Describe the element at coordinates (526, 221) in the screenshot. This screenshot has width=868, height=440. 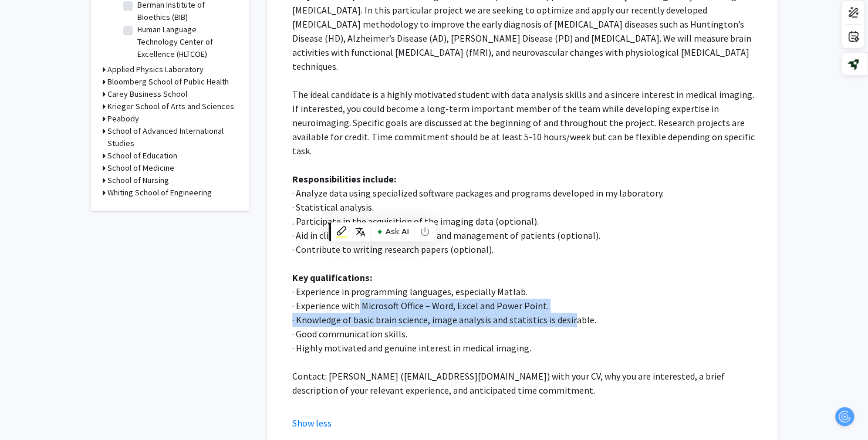
I see `p: . Participate in the acquisition of the imaging data (optional).` at that location.